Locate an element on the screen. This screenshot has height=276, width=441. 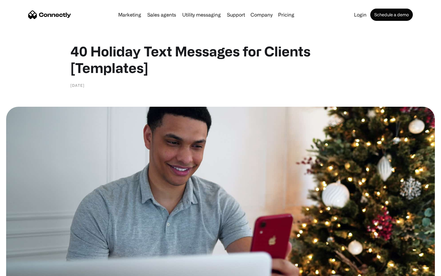
div: Company is located at coordinates (261, 15).